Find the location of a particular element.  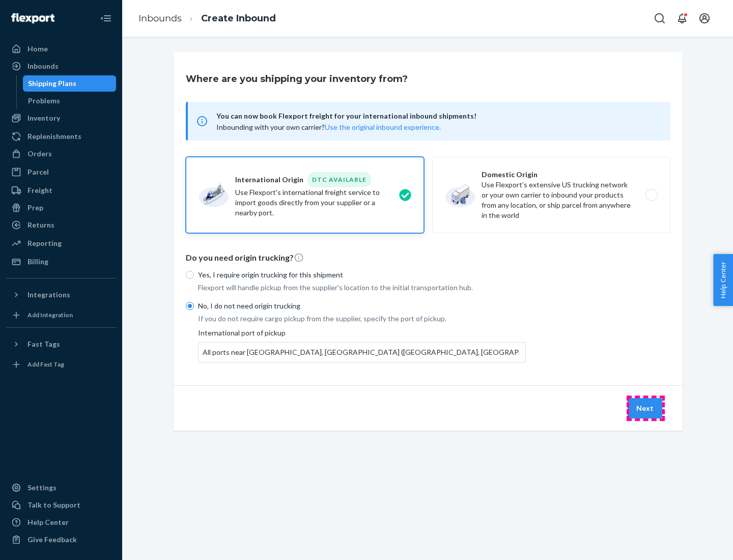

span: You can now book Flexport freight for your international inbound shipments! is located at coordinates (437, 116).